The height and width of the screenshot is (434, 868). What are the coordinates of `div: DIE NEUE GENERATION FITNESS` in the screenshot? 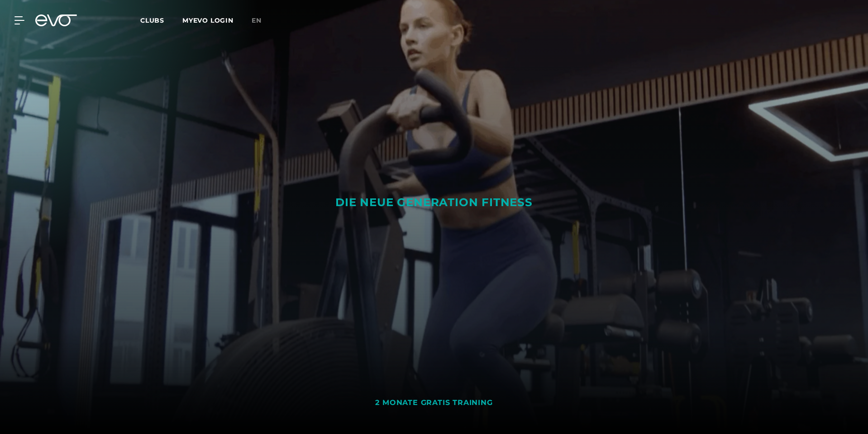 It's located at (434, 203).